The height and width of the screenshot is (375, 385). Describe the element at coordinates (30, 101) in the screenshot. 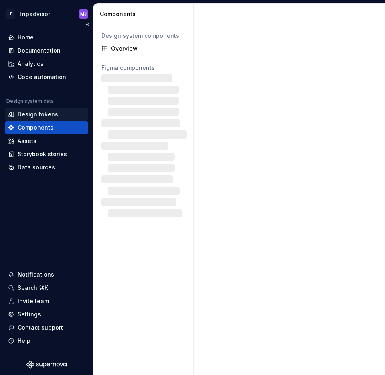

I see `div: Design system data` at that location.